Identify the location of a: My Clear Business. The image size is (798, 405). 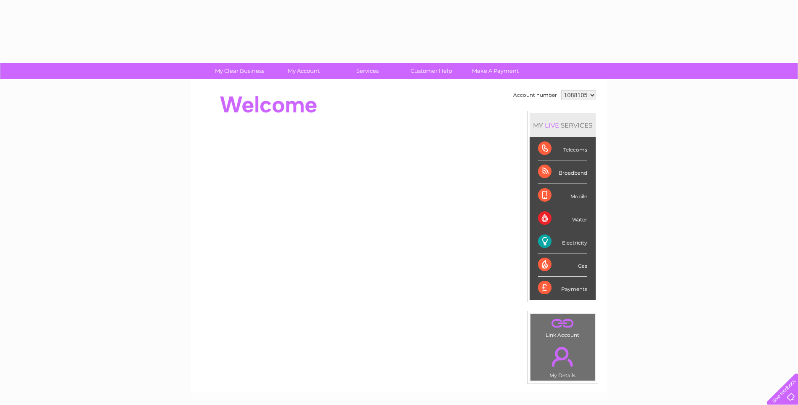
(239, 71).